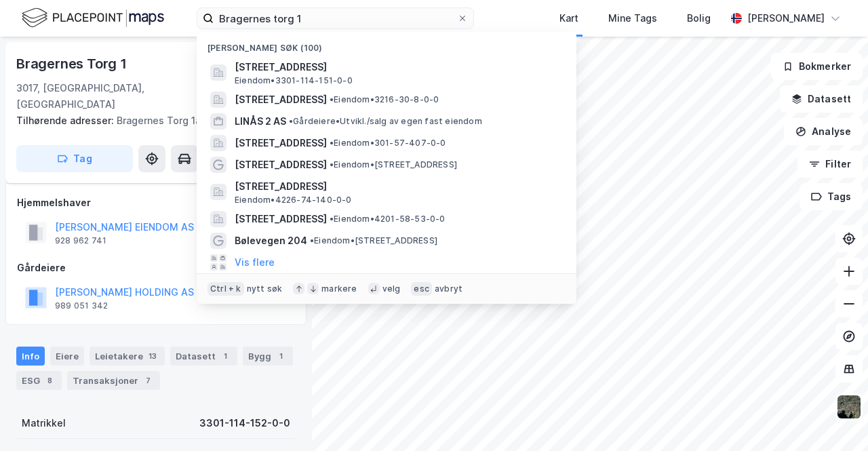  Describe the element at coordinates (148, 381) in the screenshot. I see `div: 7` at that location.